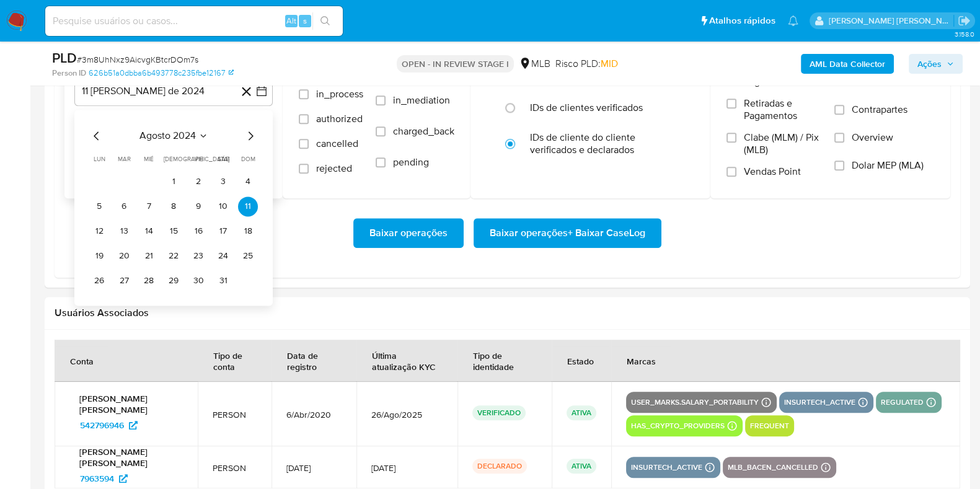  What do you see at coordinates (305, 20) in the screenshot?
I see `span: s` at bounding box center [305, 20].